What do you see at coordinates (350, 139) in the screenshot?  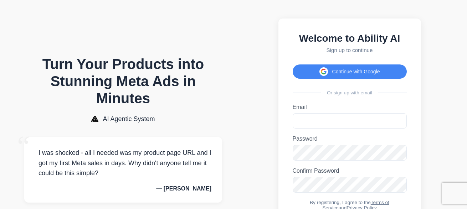 I see `label: Password` at bounding box center [350, 139].